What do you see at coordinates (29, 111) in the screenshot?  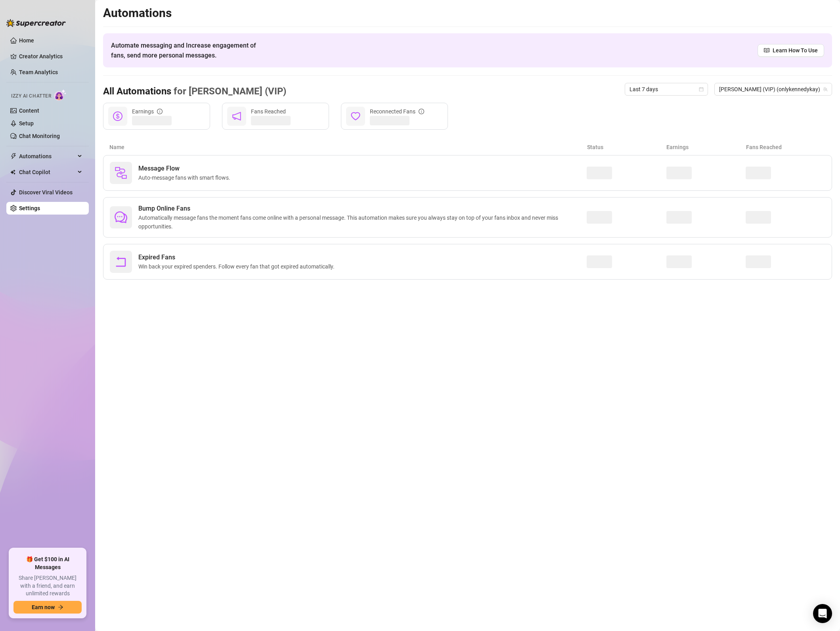 I see `a: Content` at bounding box center [29, 111].